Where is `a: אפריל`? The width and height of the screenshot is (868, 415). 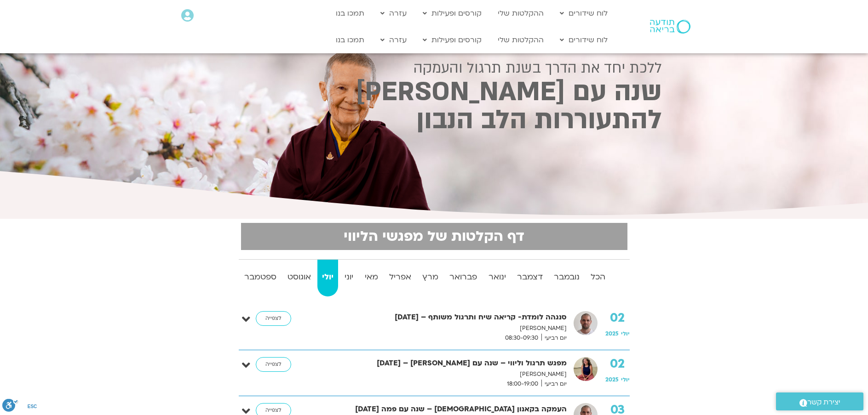
a: אפריל is located at coordinates (400, 278).